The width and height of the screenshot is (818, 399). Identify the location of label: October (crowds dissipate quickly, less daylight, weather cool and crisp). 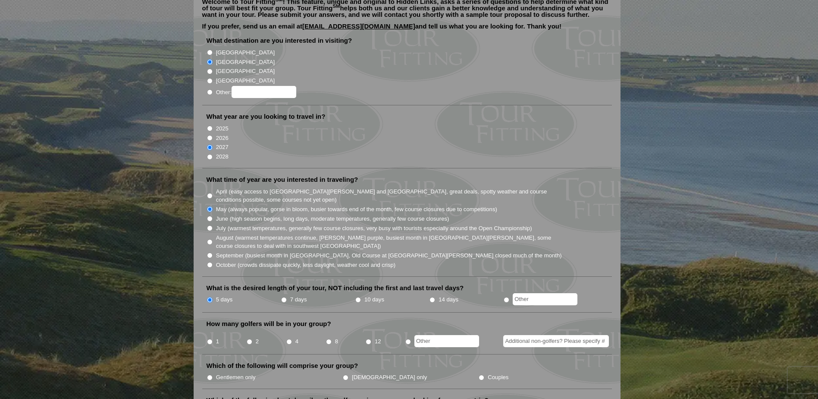
(306, 265).